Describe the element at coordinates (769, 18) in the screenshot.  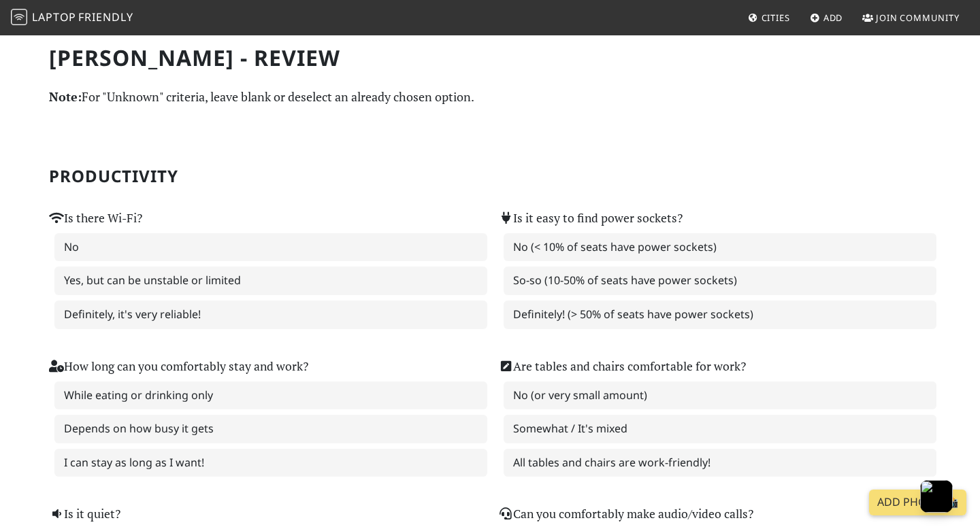
I see `a: Cities` at that location.